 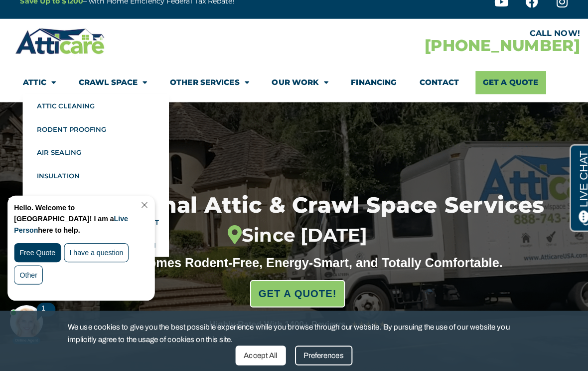 What do you see at coordinates (296, 82) in the screenshot?
I see `a: Our Work` at bounding box center [296, 82].